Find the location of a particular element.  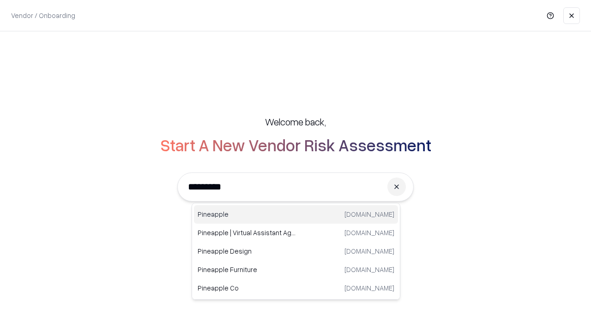

p: Pineapple is located at coordinates (246, 214).